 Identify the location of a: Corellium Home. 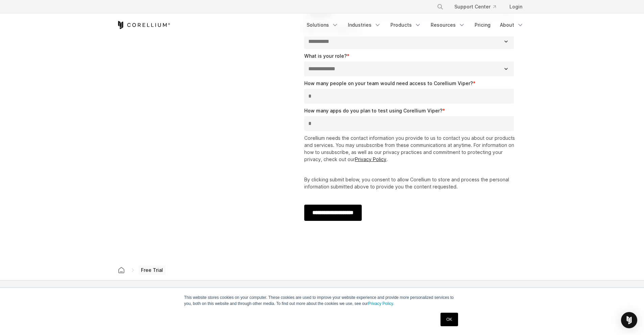
(143, 25).